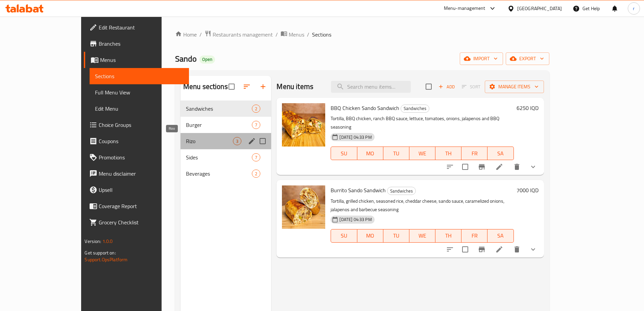 This screenshot has width=644, height=311. I want to click on button: MO, so click(370, 236).